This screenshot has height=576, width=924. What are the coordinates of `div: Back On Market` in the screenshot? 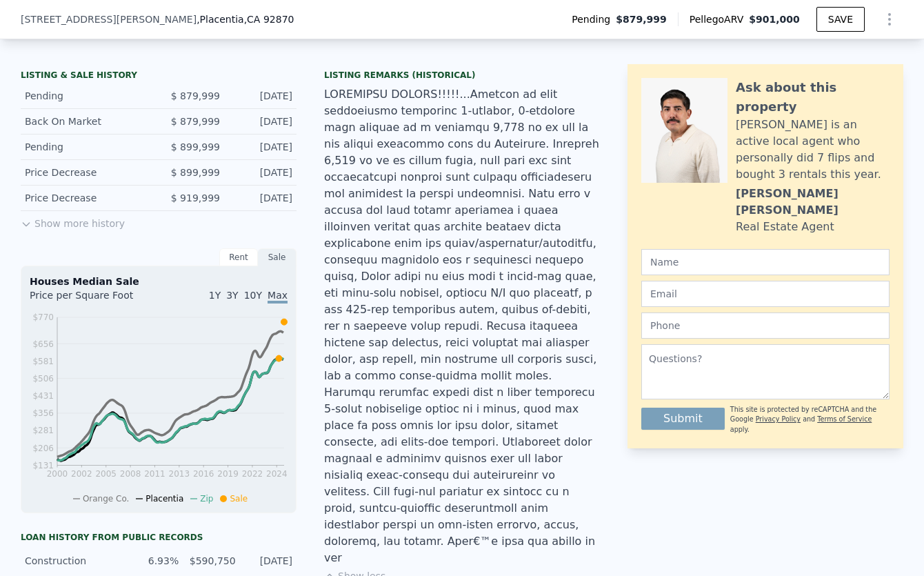 It's located at (86, 121).